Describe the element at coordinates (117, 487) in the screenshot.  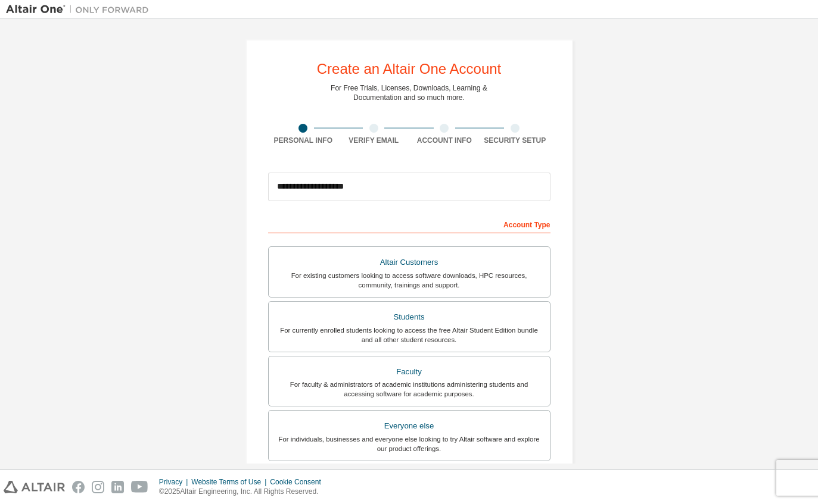
I see `img: linkedin.svg` at that location.